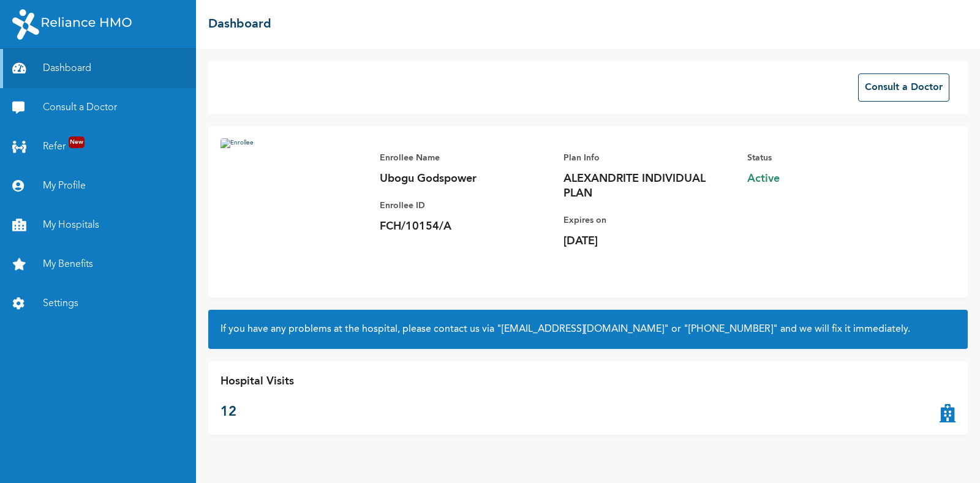 The height and width of the screenshot is (483, 980). What do you see at coordinates (465, 226) in the screenshot?
I see `p: FCH/10154/A` at bounding box center [465, 226].